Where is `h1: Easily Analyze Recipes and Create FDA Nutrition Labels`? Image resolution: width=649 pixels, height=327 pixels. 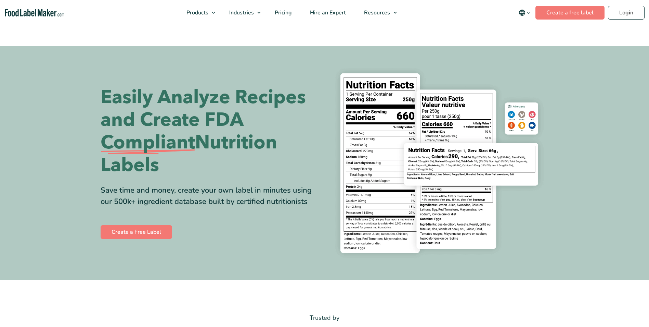 h1: Easily Analyze Recipes and Create FDA Nutrition Labels is located at coordinates (210, 131).